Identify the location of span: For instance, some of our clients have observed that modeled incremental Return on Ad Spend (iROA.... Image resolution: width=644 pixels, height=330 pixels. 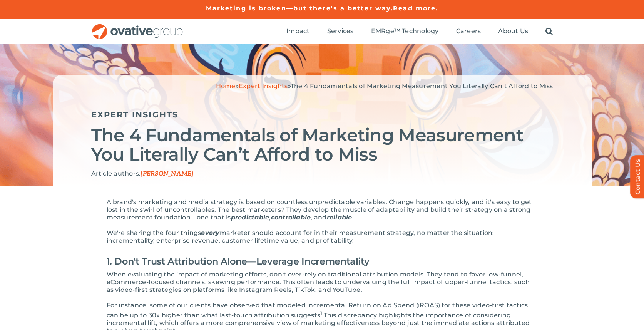
(317, 310).